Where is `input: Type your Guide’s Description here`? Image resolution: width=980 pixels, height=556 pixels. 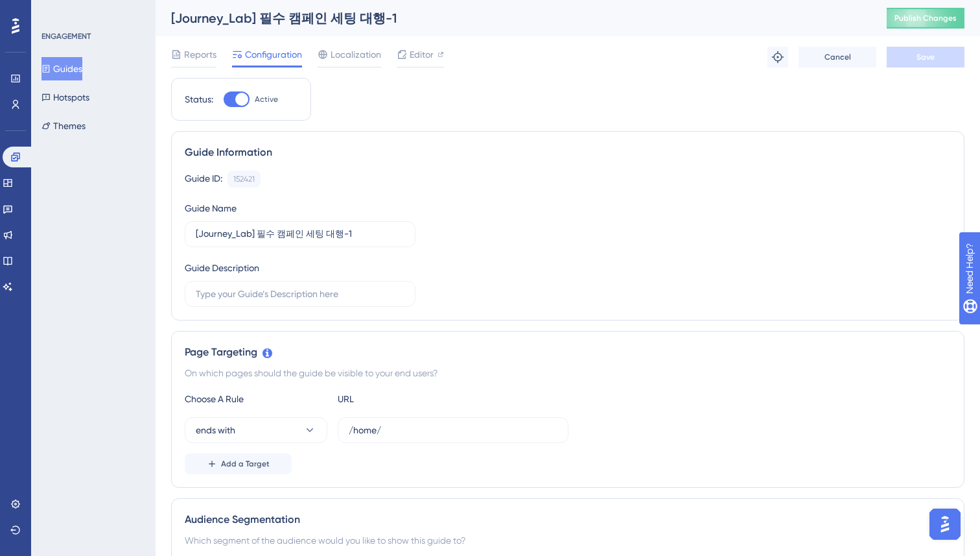
input: Type your Guide’s Description here is located at coordinates (300, 293).